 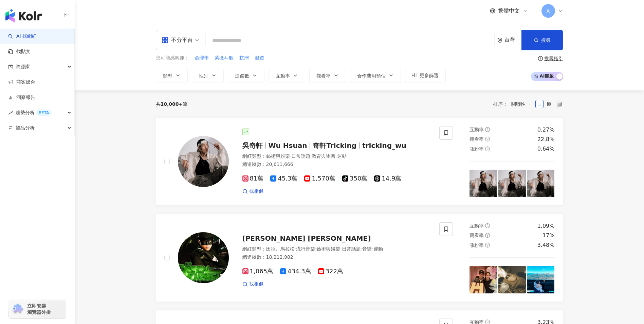 I want to click on div: 3.48%, so click(x=546, y=245).